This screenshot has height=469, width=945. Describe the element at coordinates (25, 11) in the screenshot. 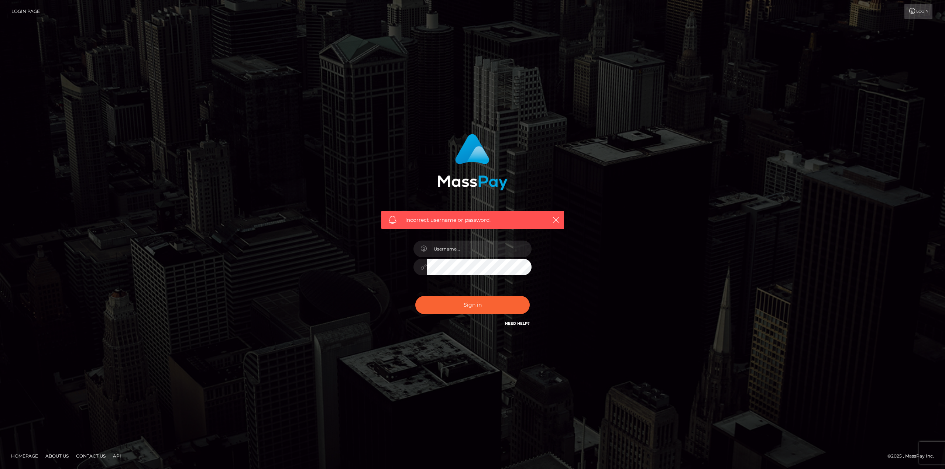

I see `a: Login Page` at that location.